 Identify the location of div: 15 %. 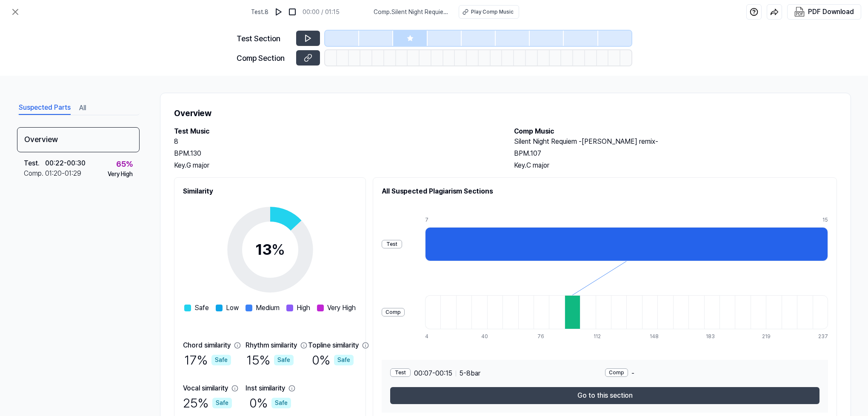
(270, 360).